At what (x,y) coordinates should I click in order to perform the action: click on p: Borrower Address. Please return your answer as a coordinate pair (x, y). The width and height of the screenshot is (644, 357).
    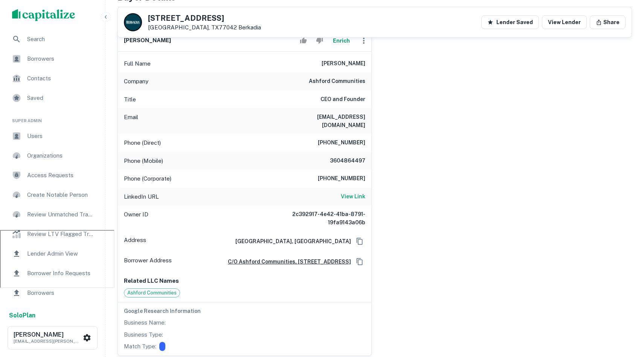
    Looking at the image, I should click on (147, 262).